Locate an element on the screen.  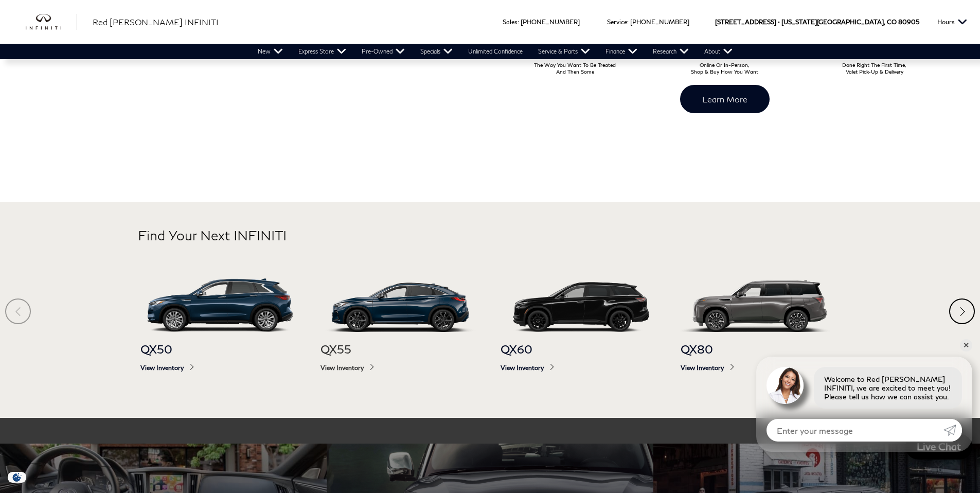
a: Learn More is located at coordinates (725, 99).